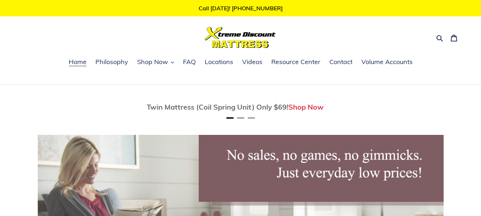 The image size is (481, 216). What do you see at coordinates (240, 118) in the screenshot?
I see `button: Page 2` at bounding box center [240, 118].